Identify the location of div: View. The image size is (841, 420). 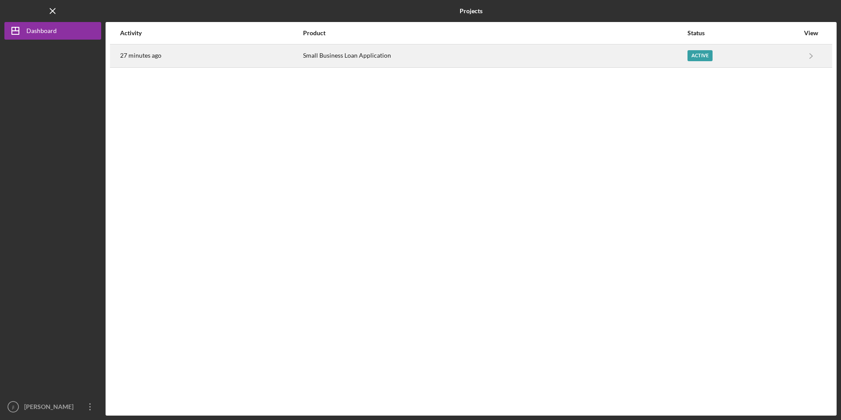
(811, 33).